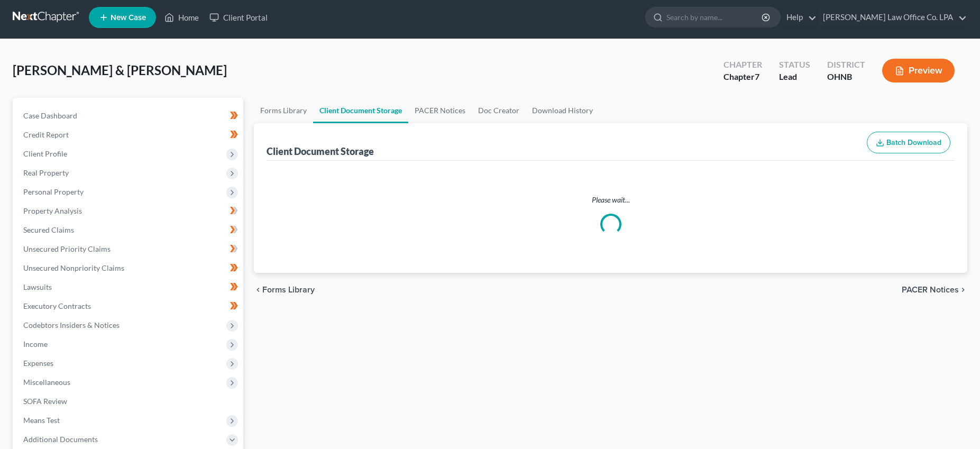 This screenshot has width=980, height=449. I want to click on a: PACER Notices, so click(440, 110).